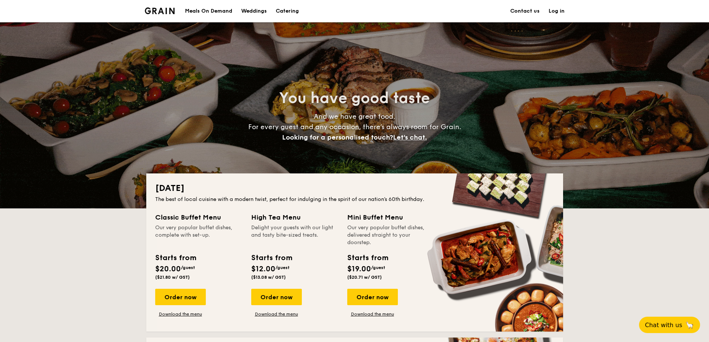  What do you see at coordinates (295, 235) in the screenshot?
I see `div: Delight your guests with our light and tasty bite-sized treats.` at bounding box center [295, 235].